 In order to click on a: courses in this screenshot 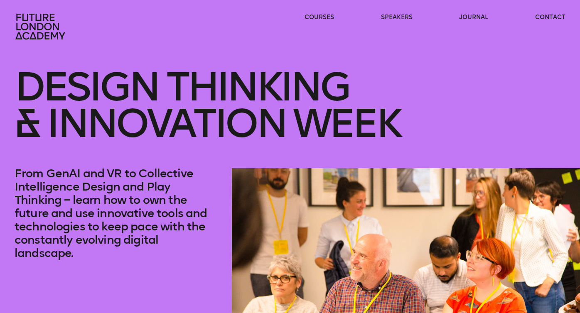, I will do `click(319, 17)`.